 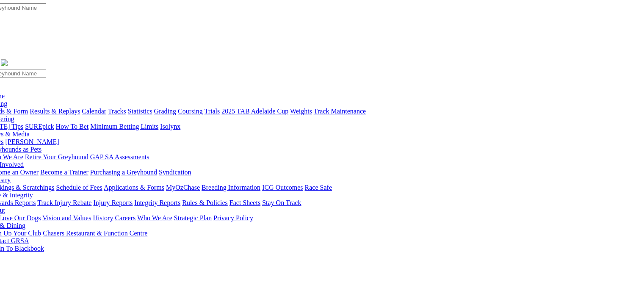 What do you see at coordinates (39, 126) in the screenshot?
I see `a: SUREpick` at bounding box center [39, 126].